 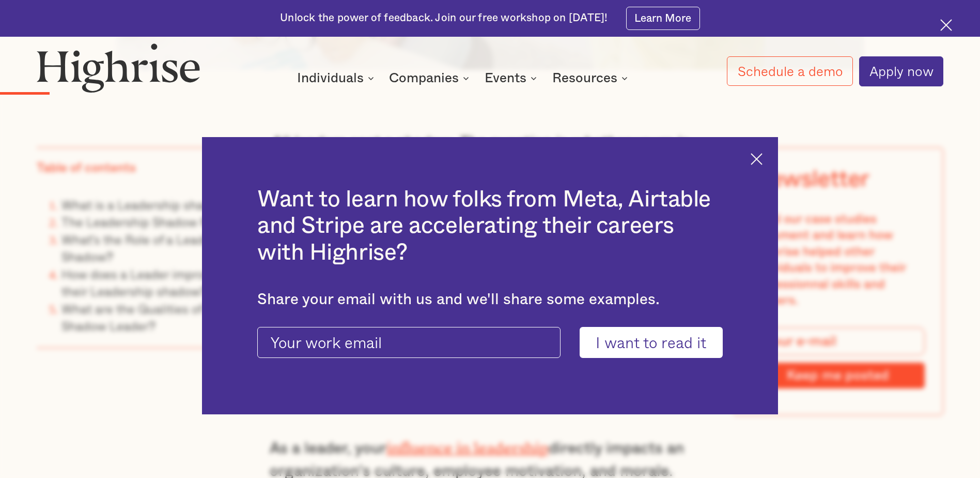 What do you see at coordinates (118, 67) in the screenshot?
I see `img: Highrise logo` at bounding box center [118, 67].